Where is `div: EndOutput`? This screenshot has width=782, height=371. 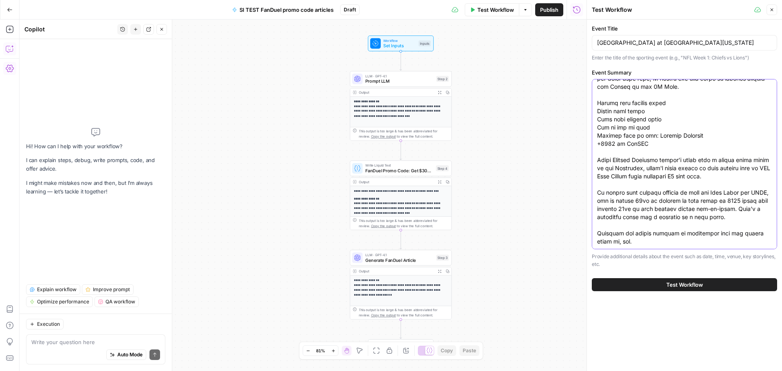
div: EndOutput is located at coordinates (401, 347).